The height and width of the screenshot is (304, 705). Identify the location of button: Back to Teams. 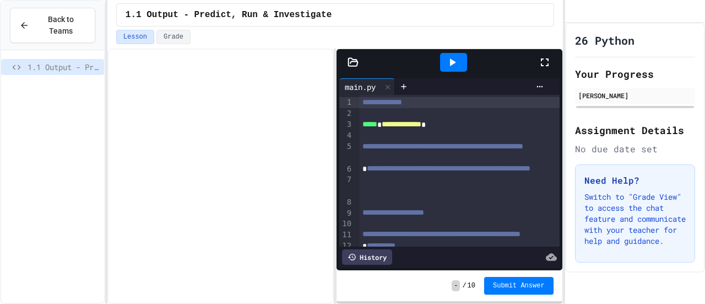
(52, 25).